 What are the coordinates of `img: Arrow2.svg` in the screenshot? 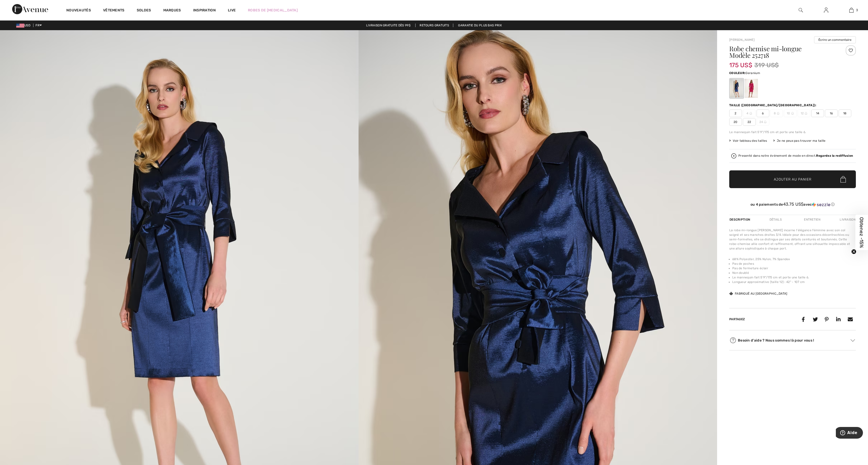 It's located at (853, 340).